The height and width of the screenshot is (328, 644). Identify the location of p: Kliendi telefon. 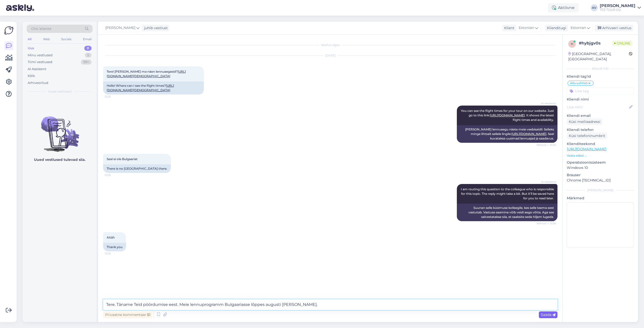
(600, 129).